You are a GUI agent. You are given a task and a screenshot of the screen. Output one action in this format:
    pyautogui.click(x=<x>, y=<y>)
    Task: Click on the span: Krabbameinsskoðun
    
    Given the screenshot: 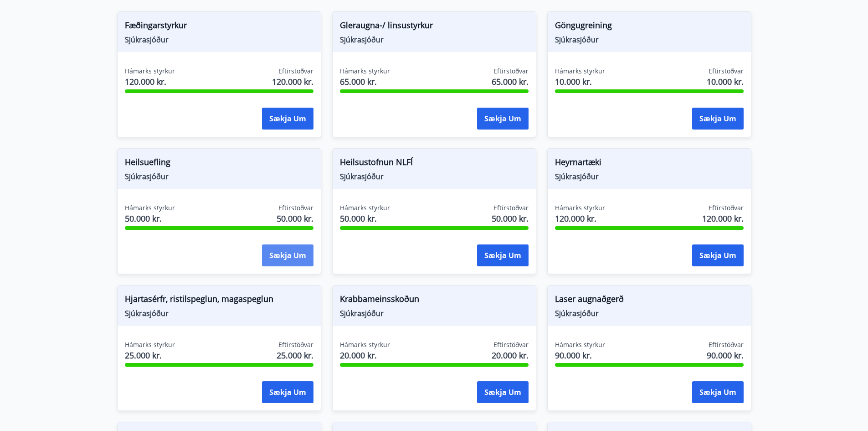 What is the action you would take?
    pyautogui.click(x=434, y=301)
    